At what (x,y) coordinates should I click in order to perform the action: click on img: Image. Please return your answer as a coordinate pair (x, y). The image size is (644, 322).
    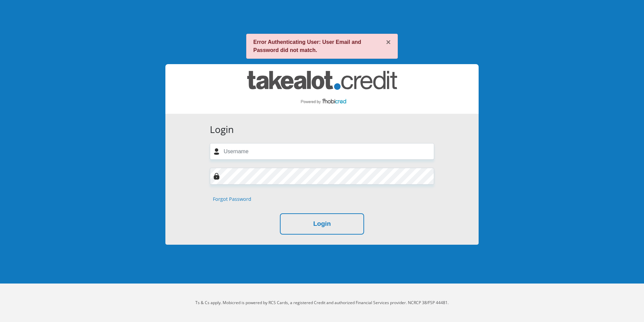
    Looking at the image, I should click on (216, 176).